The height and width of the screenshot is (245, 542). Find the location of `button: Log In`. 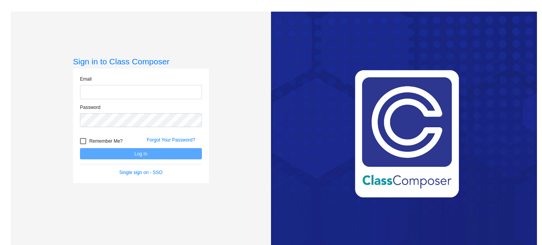

button: Log In is located at coordinates (141, 154).